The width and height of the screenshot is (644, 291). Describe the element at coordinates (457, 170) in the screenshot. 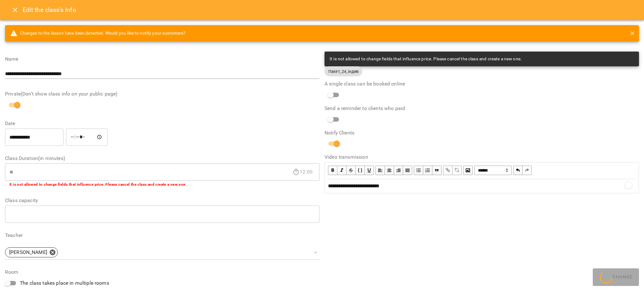

I see `button: Remove Link` at that location.